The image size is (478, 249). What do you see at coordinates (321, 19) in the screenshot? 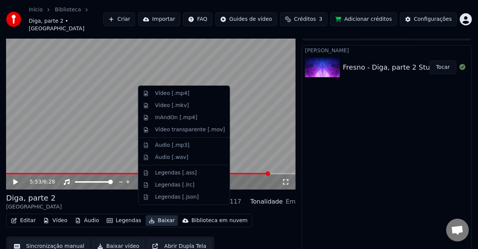
I see `span: 3` at bounding box center [321, 19].